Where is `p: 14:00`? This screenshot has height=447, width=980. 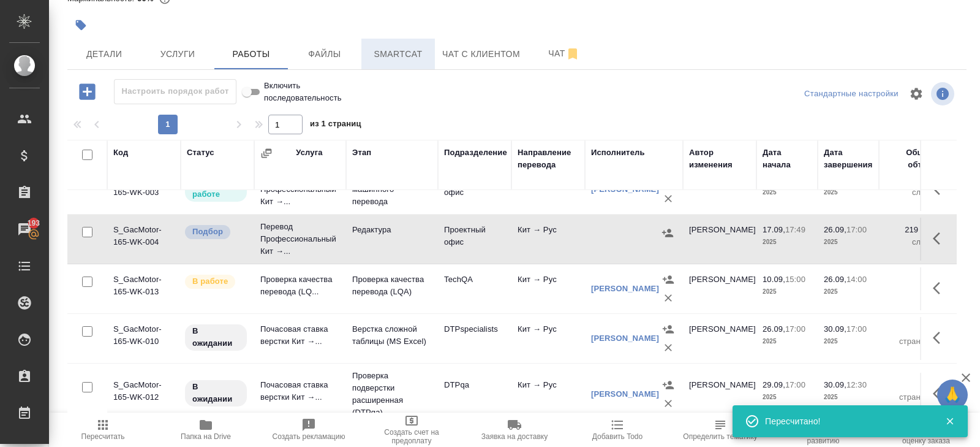
p: 14:00 is located at coordinates (856, 279).